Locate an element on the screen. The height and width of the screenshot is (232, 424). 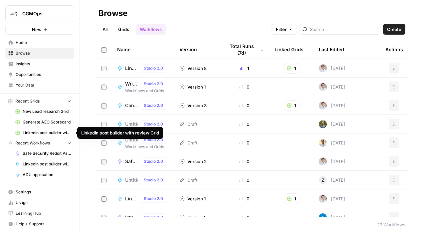
span: New is located at coordinates (37, 30).